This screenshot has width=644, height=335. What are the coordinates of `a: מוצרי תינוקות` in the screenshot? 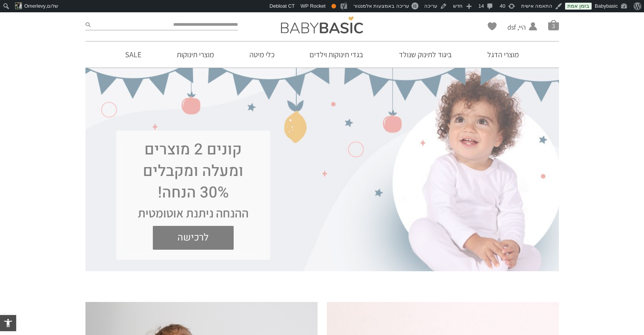 It's located at (195, 55).